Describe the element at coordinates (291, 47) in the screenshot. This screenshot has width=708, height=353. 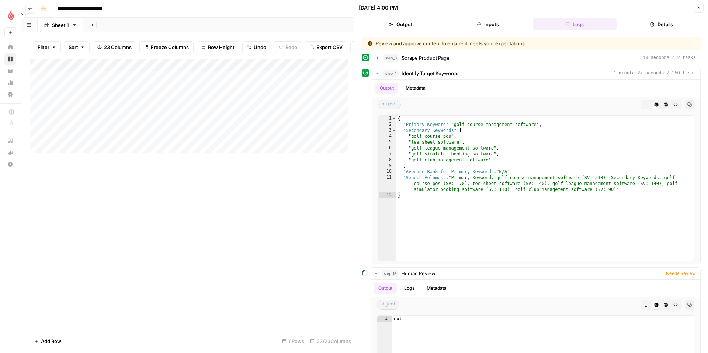
I see `span: Redo` at that location.